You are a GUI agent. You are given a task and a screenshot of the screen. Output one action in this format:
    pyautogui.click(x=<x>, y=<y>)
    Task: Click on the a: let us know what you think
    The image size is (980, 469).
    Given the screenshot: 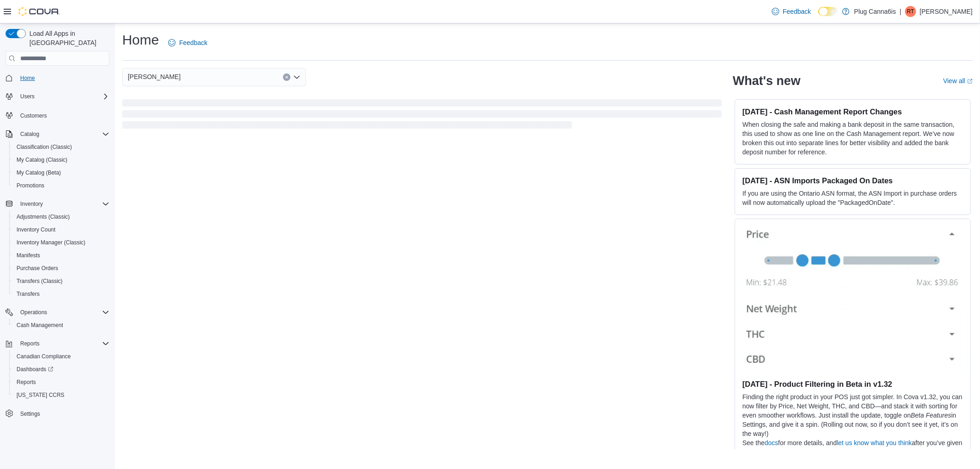 What is the action you would take?
    pyautogui.click(x=873, y=443)
    